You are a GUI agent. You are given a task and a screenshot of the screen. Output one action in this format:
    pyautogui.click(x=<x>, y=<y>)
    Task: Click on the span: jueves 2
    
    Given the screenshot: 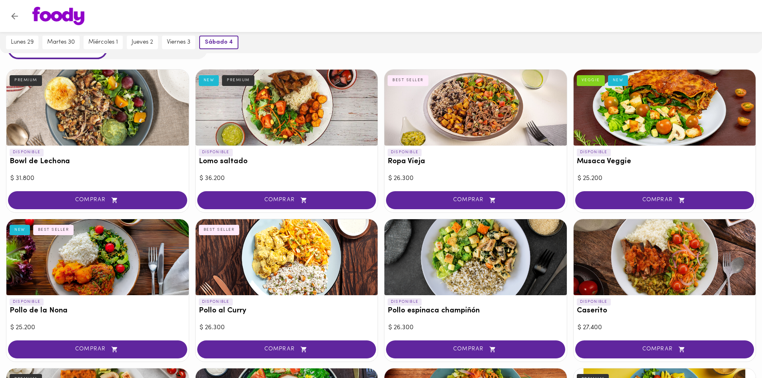 What is the action you would take?
    pyautogui.click(x=142, y=42)
    